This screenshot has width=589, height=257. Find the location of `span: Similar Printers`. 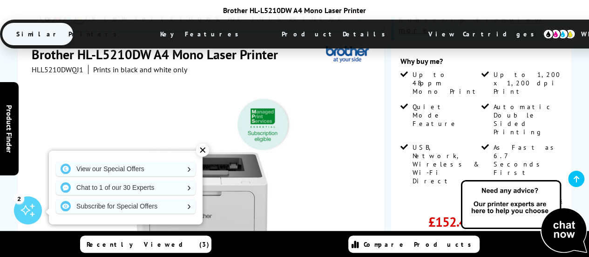

span: Similar Printers is located at coordinates (69, 34).